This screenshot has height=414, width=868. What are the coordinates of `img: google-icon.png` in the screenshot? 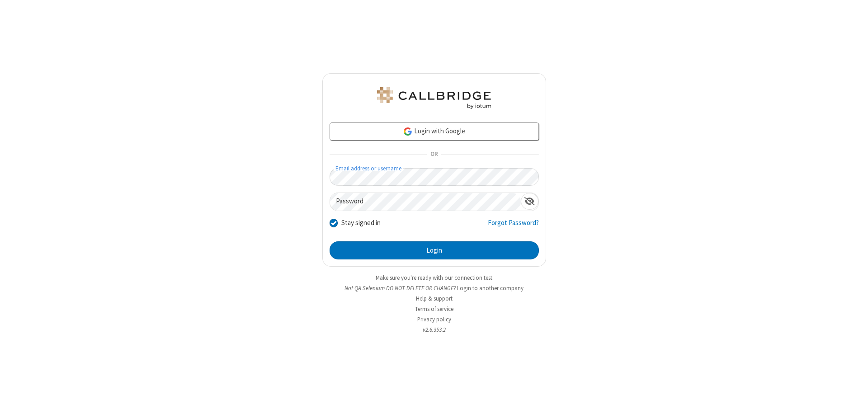 It's located at (408, 132).